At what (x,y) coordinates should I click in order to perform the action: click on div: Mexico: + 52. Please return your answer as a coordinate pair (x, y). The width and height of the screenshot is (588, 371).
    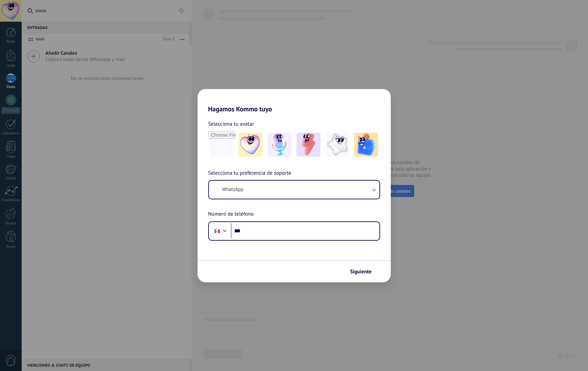
    Looking at the image, I should click on (217, 231).